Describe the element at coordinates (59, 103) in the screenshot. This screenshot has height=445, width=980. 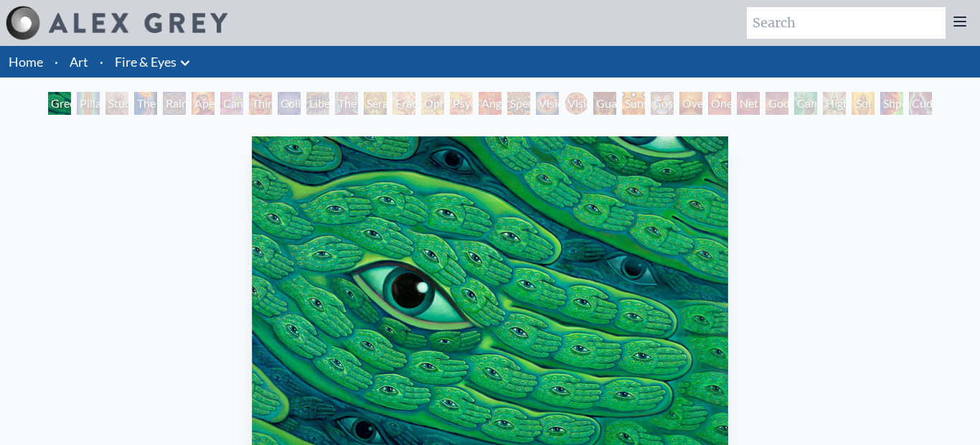
I see `div: Green Hand` at that location.